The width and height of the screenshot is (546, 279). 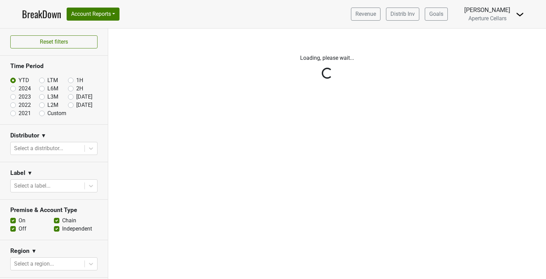 I want to click on span: Aperture Cellars, so click(x=487, y=18).